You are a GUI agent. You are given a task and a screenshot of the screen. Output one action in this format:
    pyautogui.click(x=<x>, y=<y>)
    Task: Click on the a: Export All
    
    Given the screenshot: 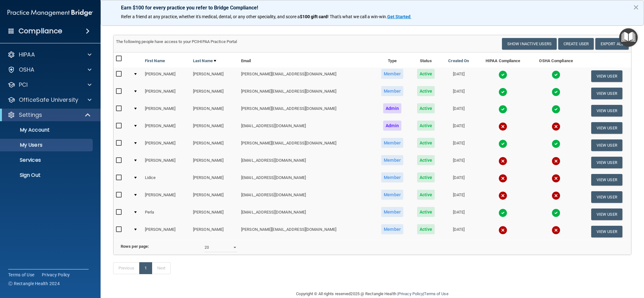 What is the action you would take?
    pyautogui.click(x=612, y=44)
    